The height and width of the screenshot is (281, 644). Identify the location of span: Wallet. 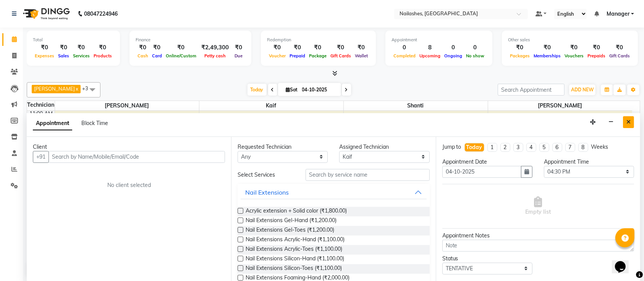
(361, 56).